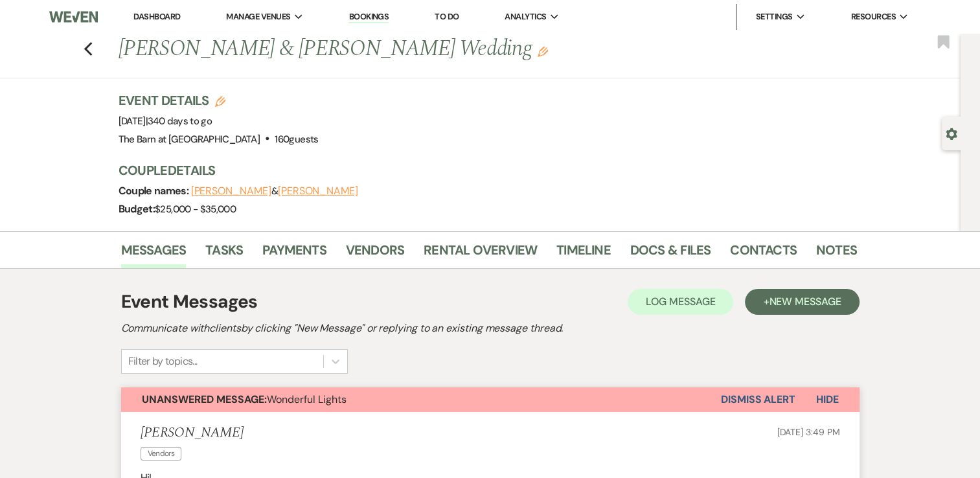 Image resolution: width=980 pixels, height=478 pixels. Describe the element at coordinates (670, 254) in the screenshot. I see `a: Docs & Files` at that location.